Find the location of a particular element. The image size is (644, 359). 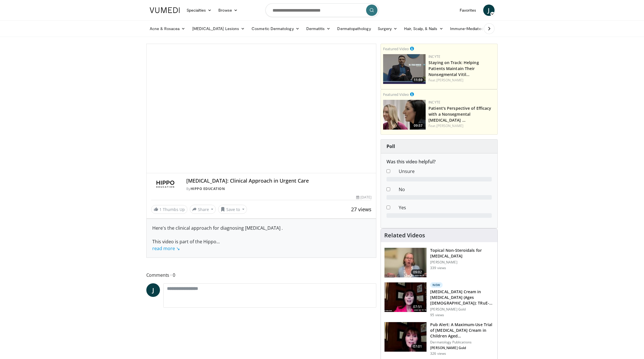

span: 09:02 is located at coordinates (417, 272).